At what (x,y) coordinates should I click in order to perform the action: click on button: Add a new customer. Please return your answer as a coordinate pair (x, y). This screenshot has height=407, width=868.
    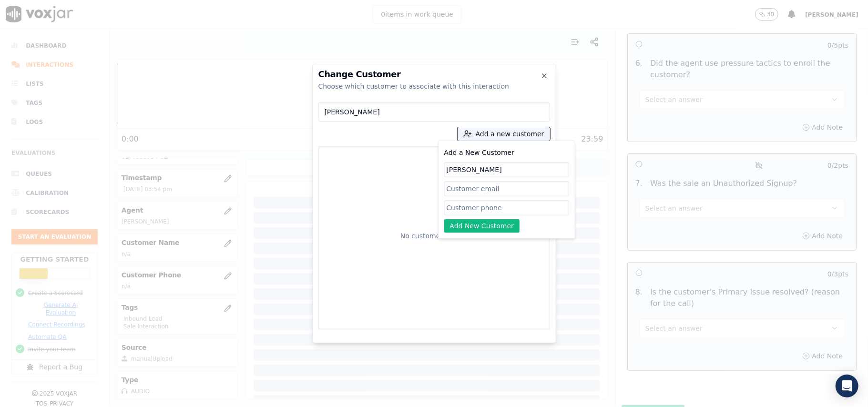
    Looking at the image, I should click on (504, 134).